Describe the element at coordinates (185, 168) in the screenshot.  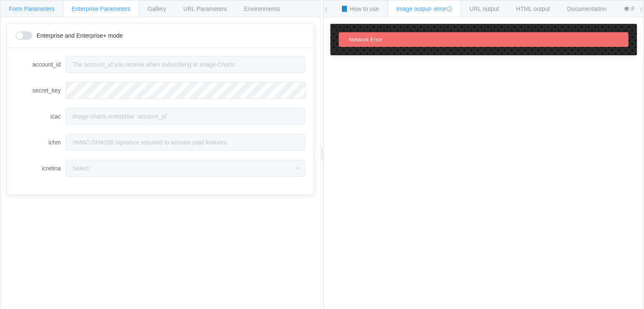
I see `input: Select` at that location.